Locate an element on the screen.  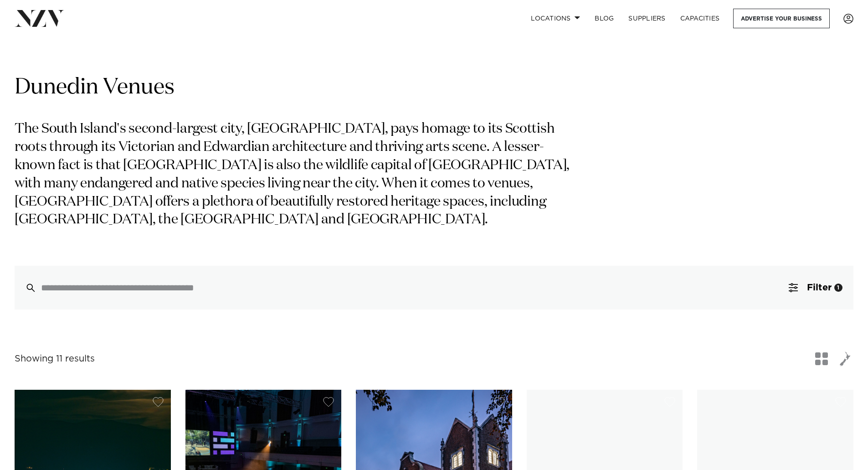
img: nzv-logo.png is located at coordinates (39, 18).